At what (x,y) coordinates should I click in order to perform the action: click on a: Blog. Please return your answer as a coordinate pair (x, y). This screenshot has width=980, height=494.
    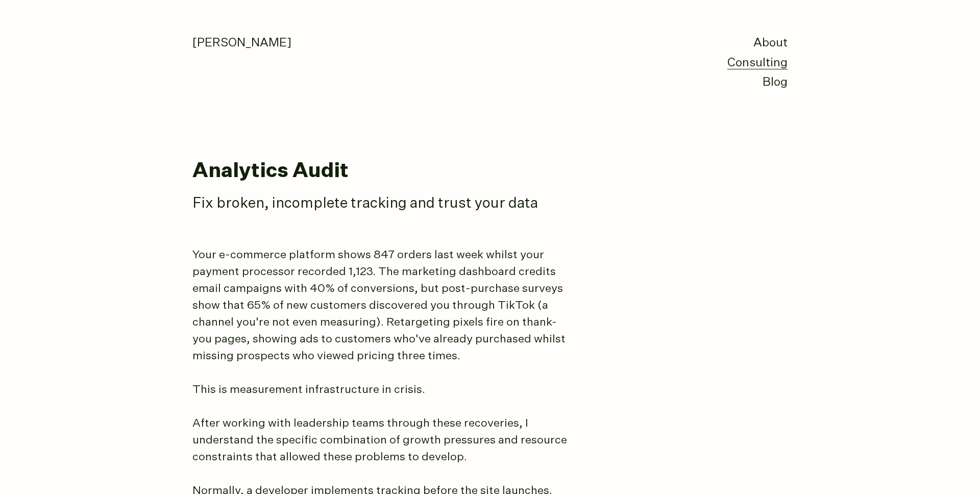
    Looking at the image, I should click on (775, 82).